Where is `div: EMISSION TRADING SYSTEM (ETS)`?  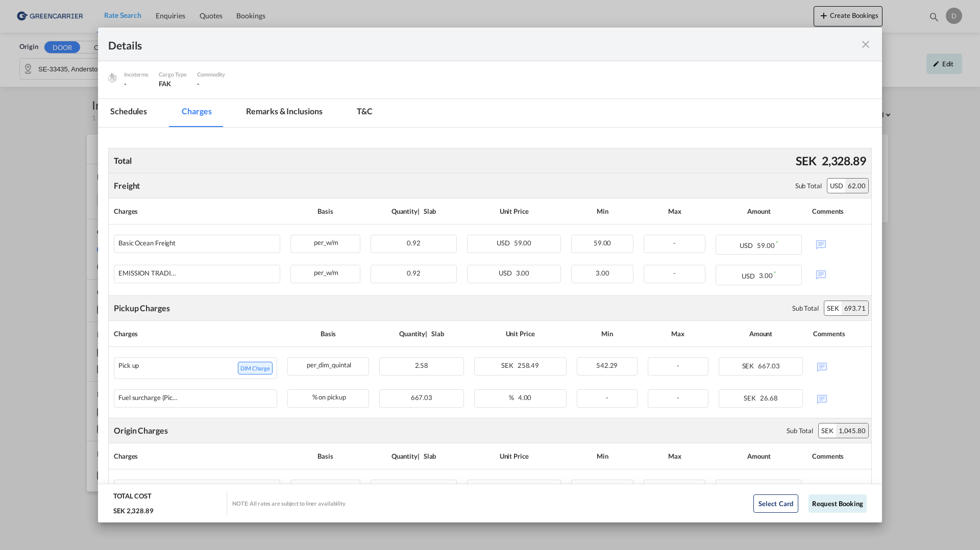
div: EMISSION TRADING SYSTEM (ETS) is located at coordinates (149, 273).